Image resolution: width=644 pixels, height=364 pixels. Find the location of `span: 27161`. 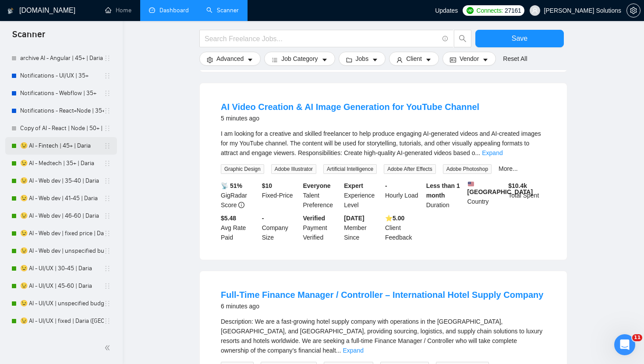

span: 27161 is located at coordinates (513, 11).